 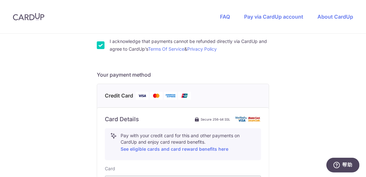 What do you see at coordinates (335, 17) in the screenshot?
I see `a: About CardUp` at bounding box center [335, 17].